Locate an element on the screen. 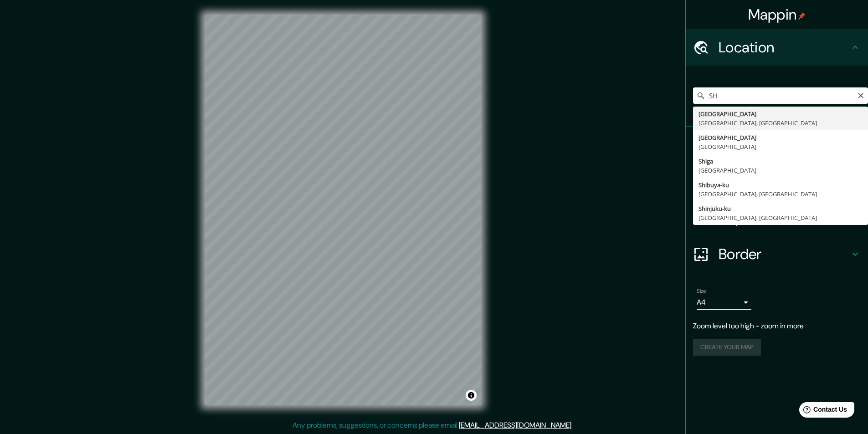 The width and height of the screenshot is (868, 434). canvas: Map is located at coordinates (343, 210).